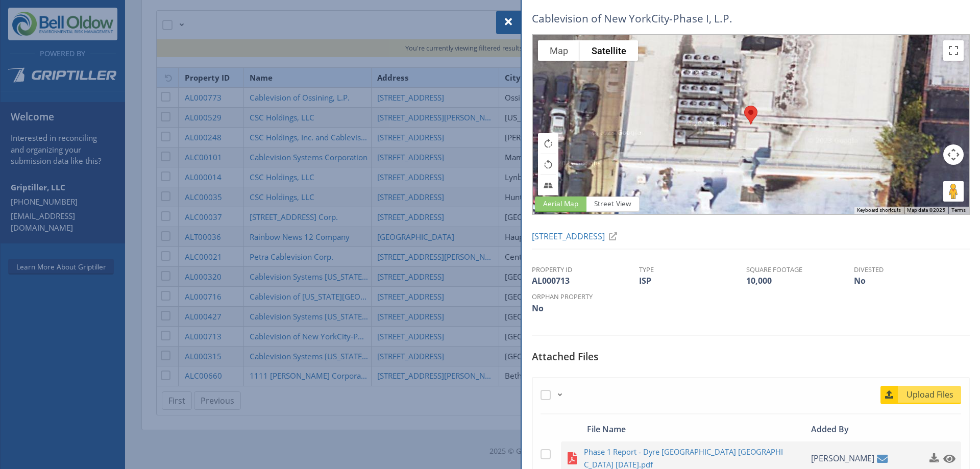  Describe the element at coordinates (548, 164) in the screenshot. I see `button: Rotate map counterclockwise` at that location.